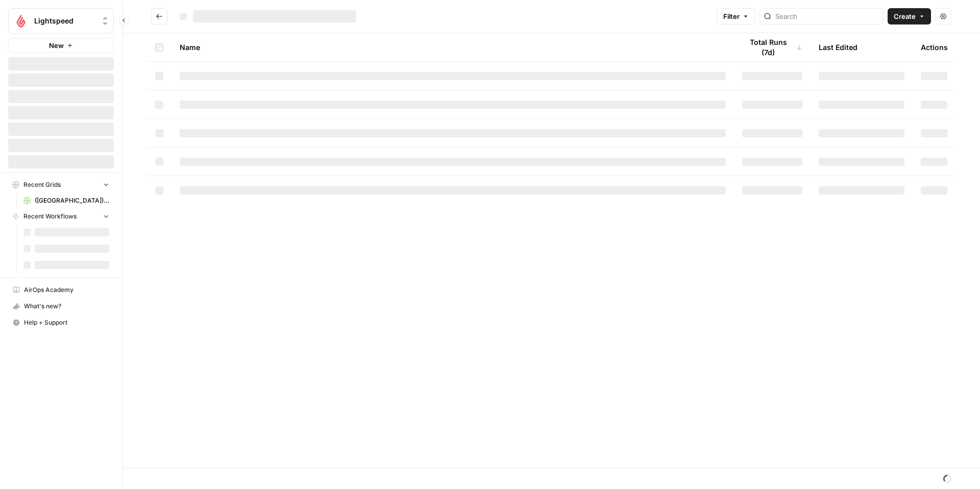 The width and height of the screenshot is (980, 489). I want to click on span: Lightspeed, so click(65, 21).